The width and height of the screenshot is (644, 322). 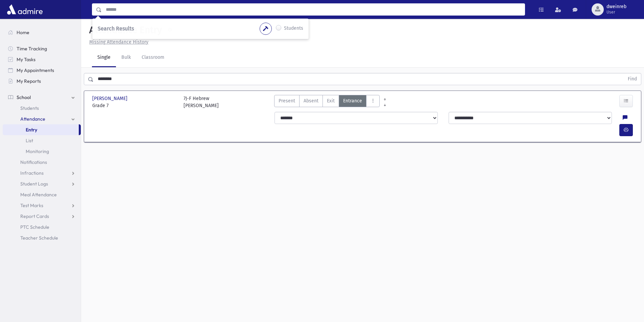 I want to click on span: Attendance, so click(x=33, y=119).